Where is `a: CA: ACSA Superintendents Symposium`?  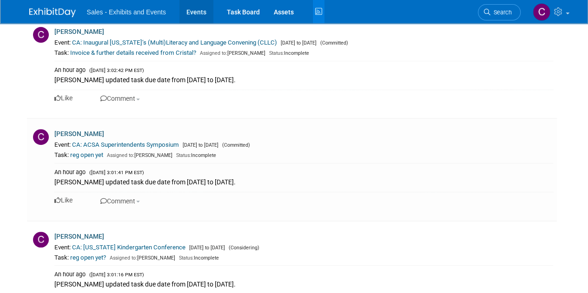 a: CA: ACSA Superintendents Symposium is located at coordinates (125, 144).